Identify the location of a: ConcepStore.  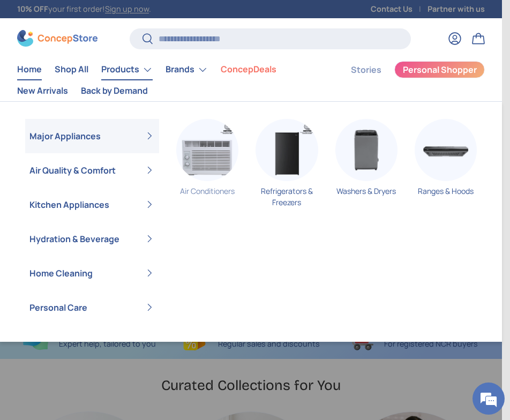
(58, 38).